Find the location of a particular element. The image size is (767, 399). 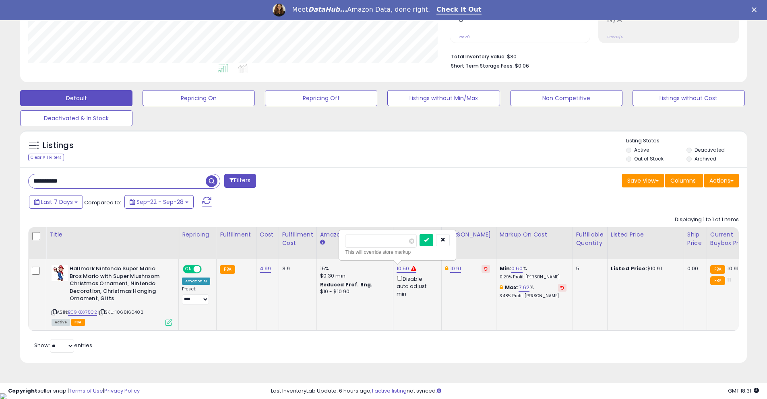

button: Repricing Off is located at coordinates (321, 98).